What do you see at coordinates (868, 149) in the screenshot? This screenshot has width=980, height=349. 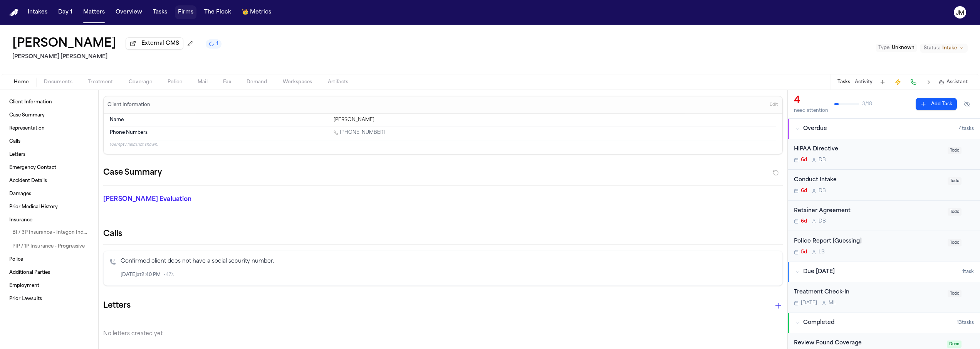 I see `div: HIPAA Directive` at bounding box center [868, 149].